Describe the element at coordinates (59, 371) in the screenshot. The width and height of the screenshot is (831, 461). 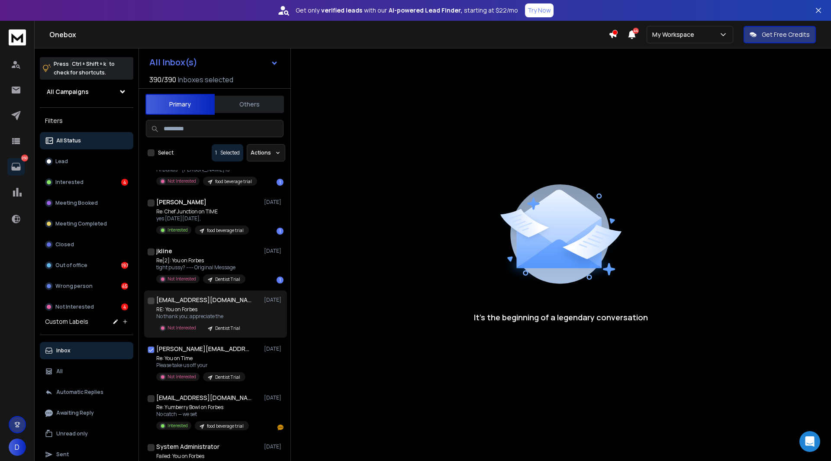
I see `p: All` at that location.